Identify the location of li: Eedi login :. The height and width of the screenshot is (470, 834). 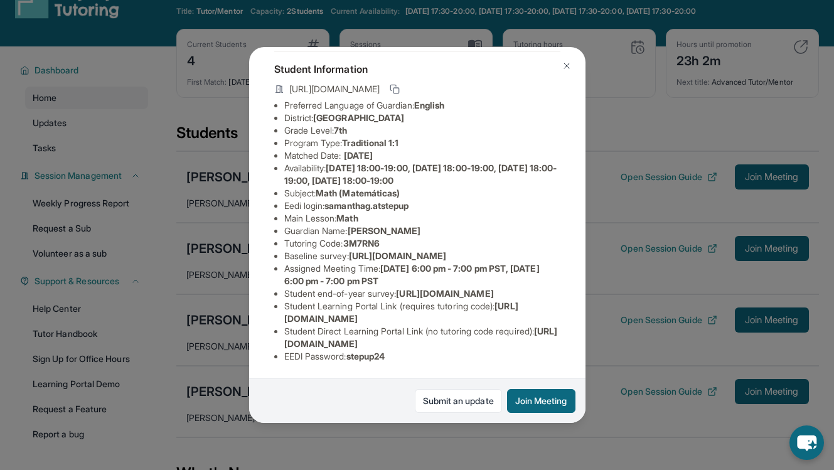
(422, 206).